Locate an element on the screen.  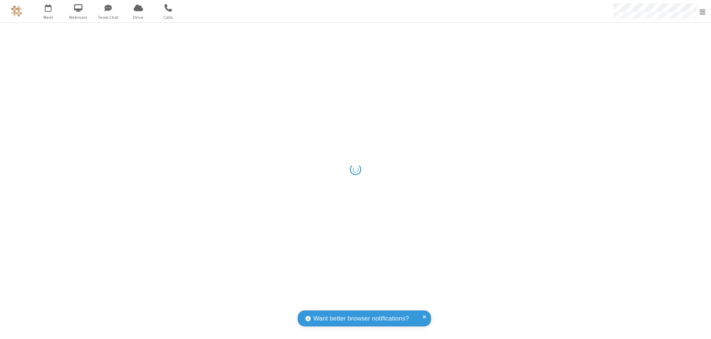
span: Want better browser notifications? is located at coordinates (361, 319).